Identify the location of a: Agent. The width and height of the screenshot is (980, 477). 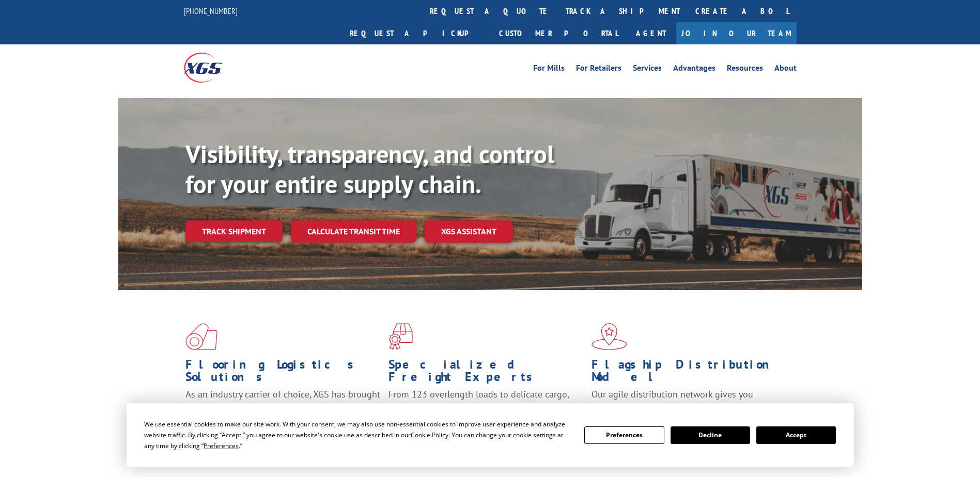
(651, 33).